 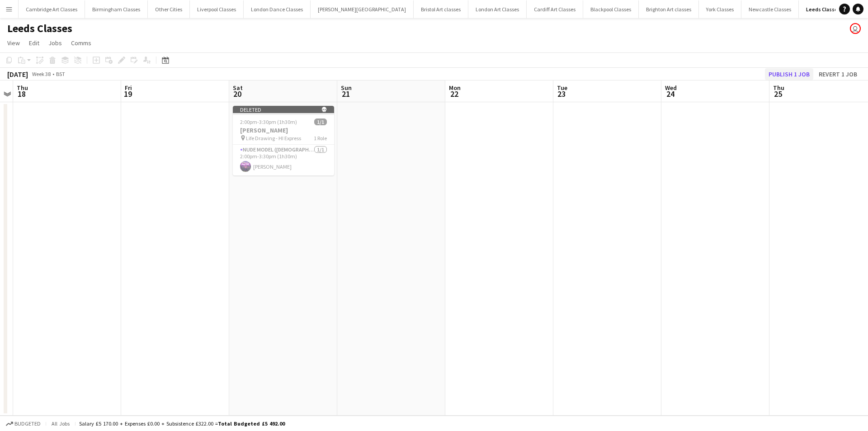 I want to click on a: View, so click(x=14, y=43).